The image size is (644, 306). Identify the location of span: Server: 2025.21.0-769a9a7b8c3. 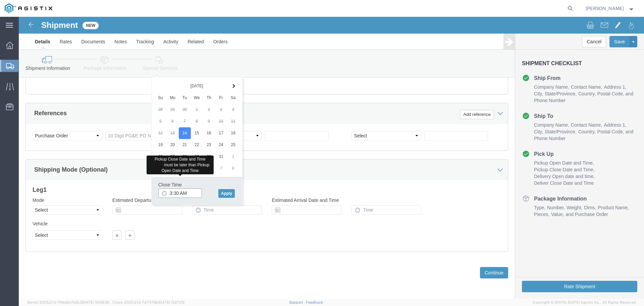
(68, 302).